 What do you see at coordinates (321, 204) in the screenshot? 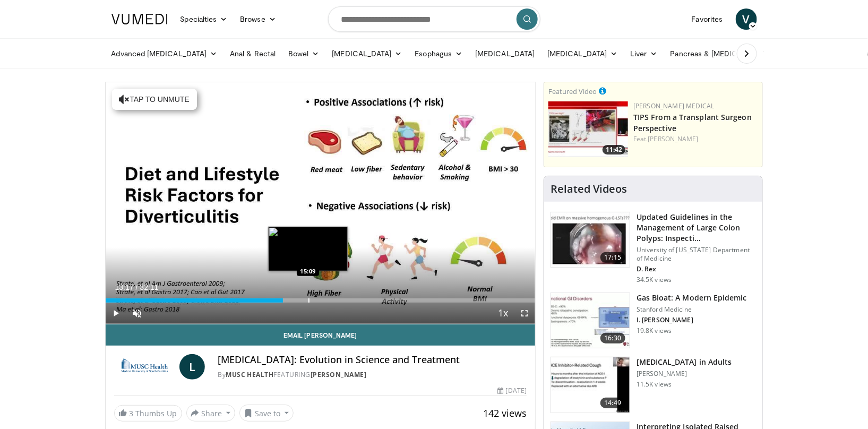
I see `video-js: Video Player` at bounding box center [321, 204].